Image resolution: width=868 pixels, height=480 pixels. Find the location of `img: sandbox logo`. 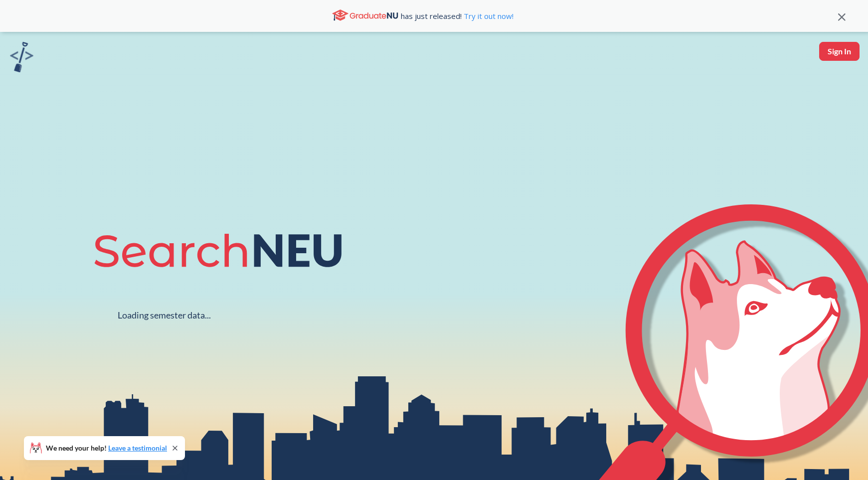

img: sandbox logo is located at coordinates (21, 57).